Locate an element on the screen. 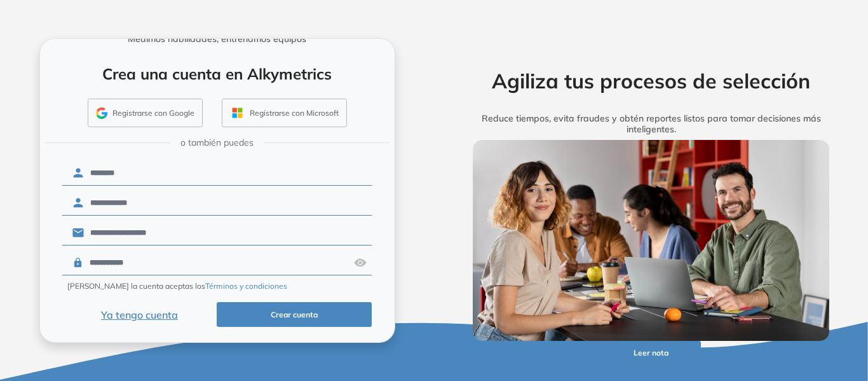  img: img-more-info is located at coordinates (651, 240).